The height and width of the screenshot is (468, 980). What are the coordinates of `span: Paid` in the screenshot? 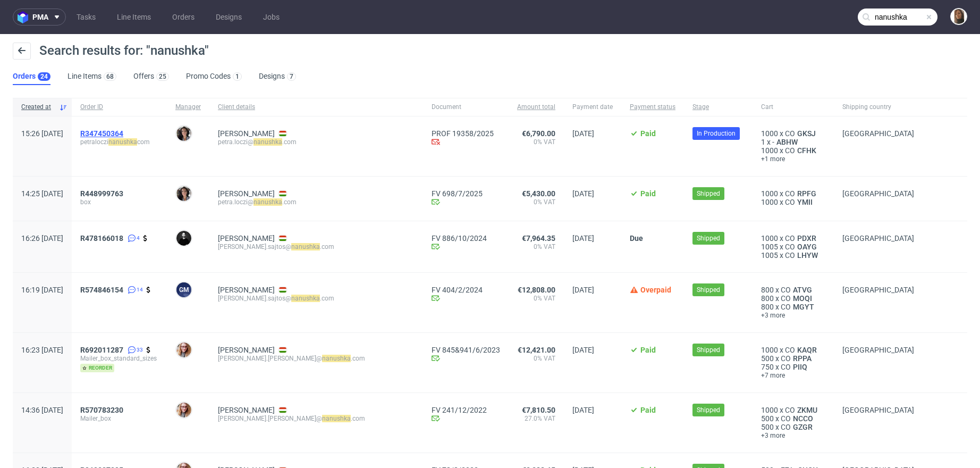 It's located at (648, 193).